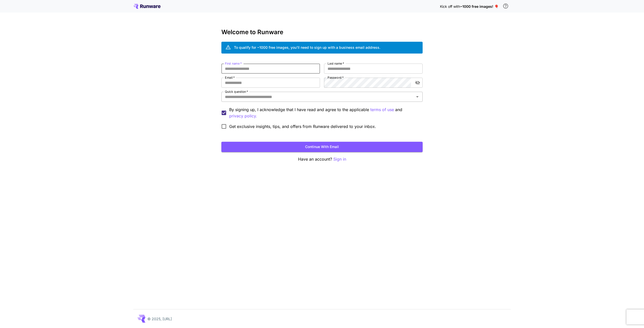  What do you see at coordinates (302, 127) in the screenshot?
I see `span: Get exclusive insights, tips, and offers from Runware delivered to your inbox.` at bounding box center [302, 127].